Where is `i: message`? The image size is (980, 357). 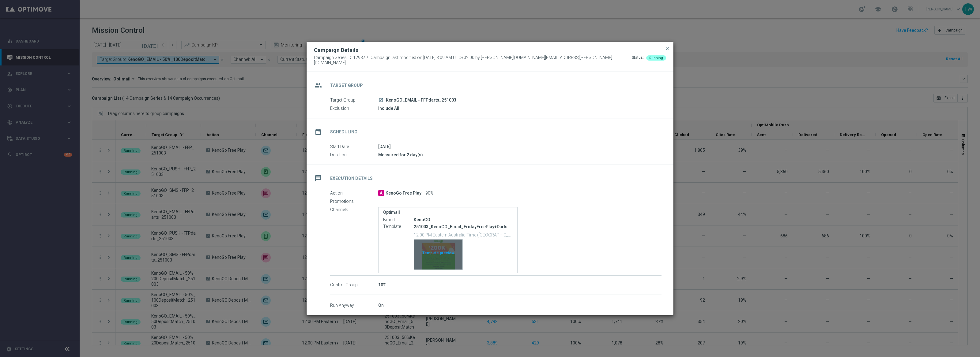
i: message is located at coordinates (318, 178).